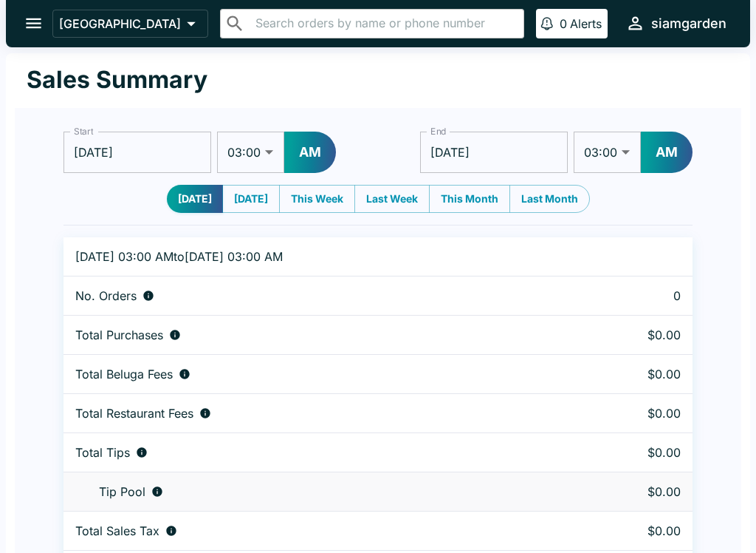  I want to click on button: siamgarden, so click(676, 23).